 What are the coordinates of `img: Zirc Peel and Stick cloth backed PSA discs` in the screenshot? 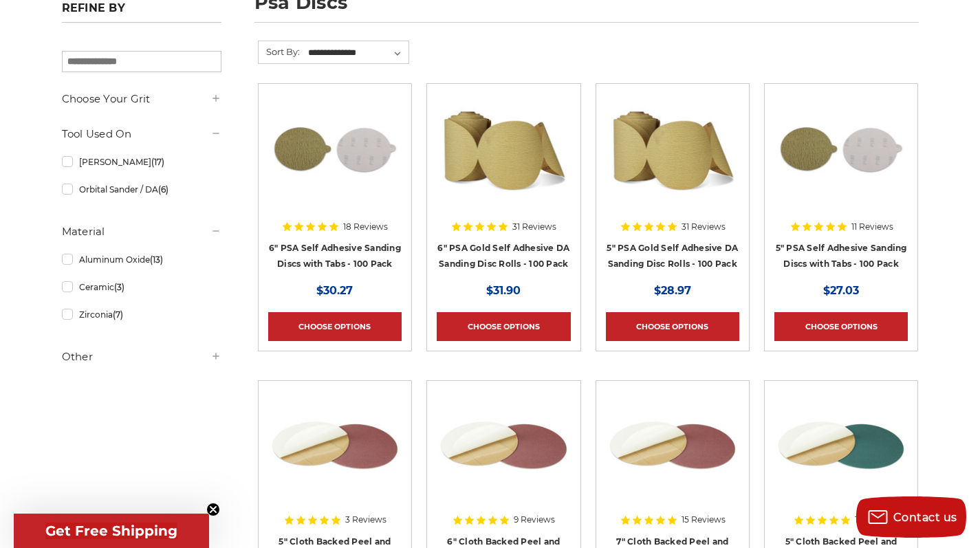 It's located at (841, 446).